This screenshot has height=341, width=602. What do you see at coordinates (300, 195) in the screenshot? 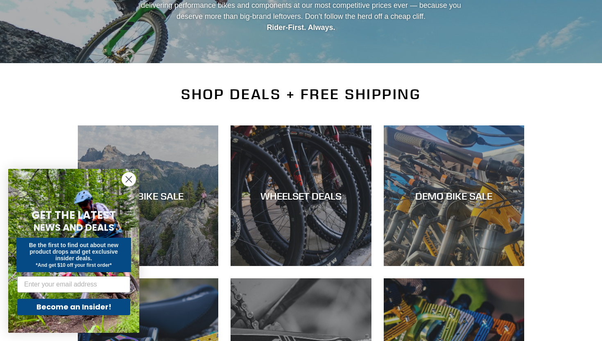
I see `a: WHEELSET DEALS` at bounding box center [300, 195].